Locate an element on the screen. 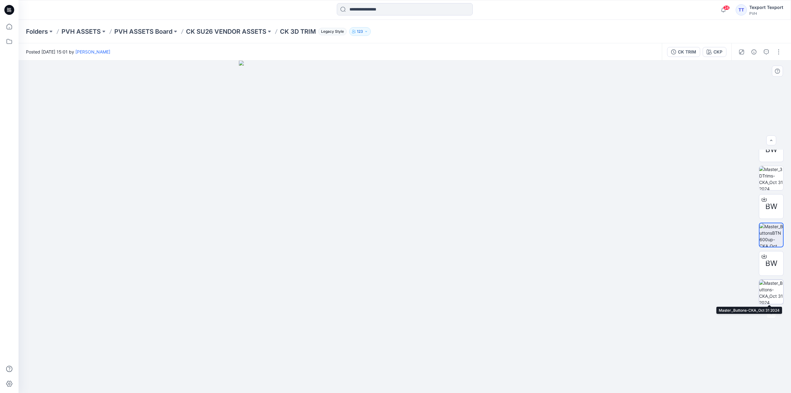  a: PVH ASSETS is located at coordinates (81, 32).